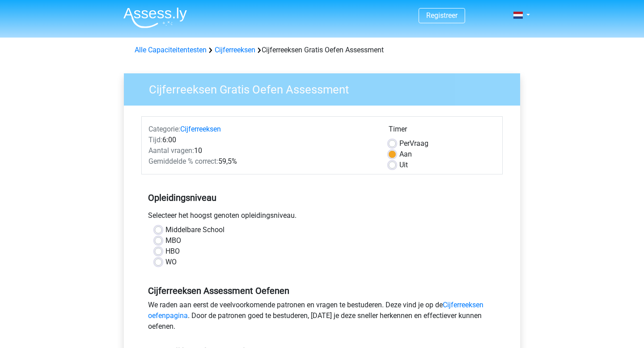 The height and width of the screenshot is (348, 644). What do you see at coordinates (322, 291) in the screenshot?
I see `h5: Cijferreeksen Assessment Oefenen` at bounding box center [322, 291].